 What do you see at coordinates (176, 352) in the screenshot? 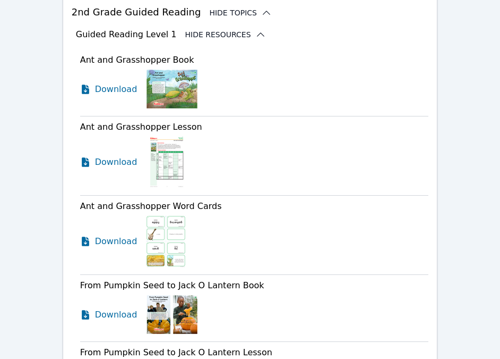
I see `span: From Pumpkin Seed to Jack O Lantern Lesson` at bounding box center [176, 352].